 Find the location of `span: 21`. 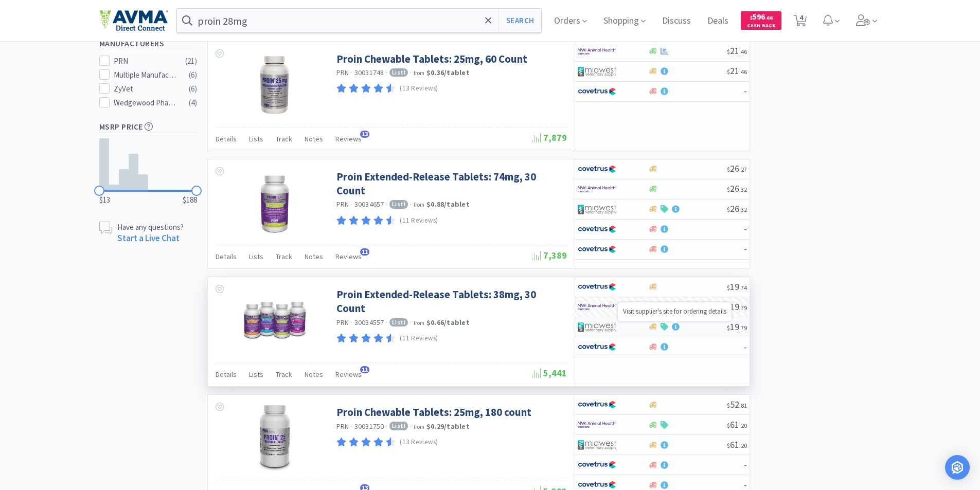

span: 21 is located at coordinates (736, 51).